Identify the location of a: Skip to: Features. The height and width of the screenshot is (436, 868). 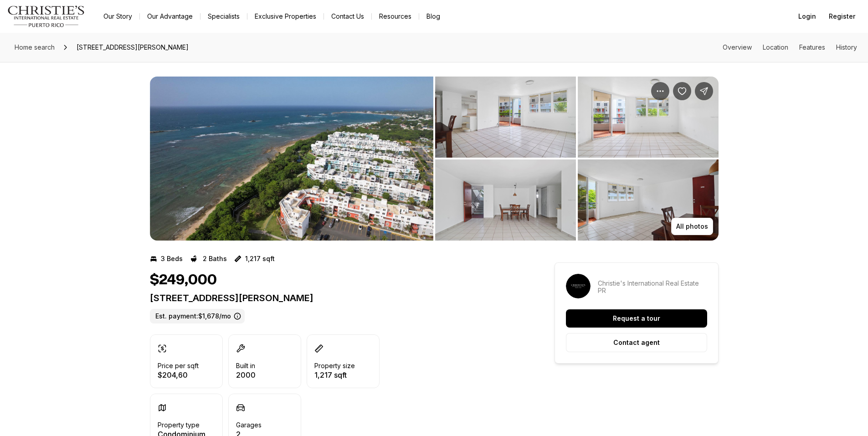
(812, 47).